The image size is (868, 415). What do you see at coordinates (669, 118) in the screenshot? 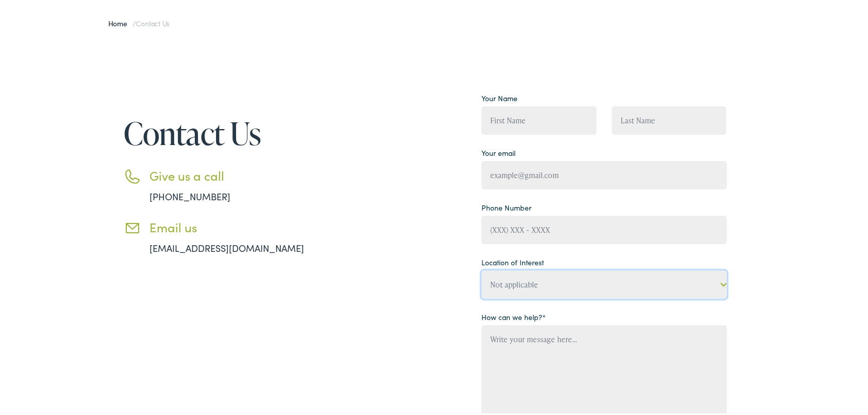
I see `input: Last Name` at bounding box center [669, 118].